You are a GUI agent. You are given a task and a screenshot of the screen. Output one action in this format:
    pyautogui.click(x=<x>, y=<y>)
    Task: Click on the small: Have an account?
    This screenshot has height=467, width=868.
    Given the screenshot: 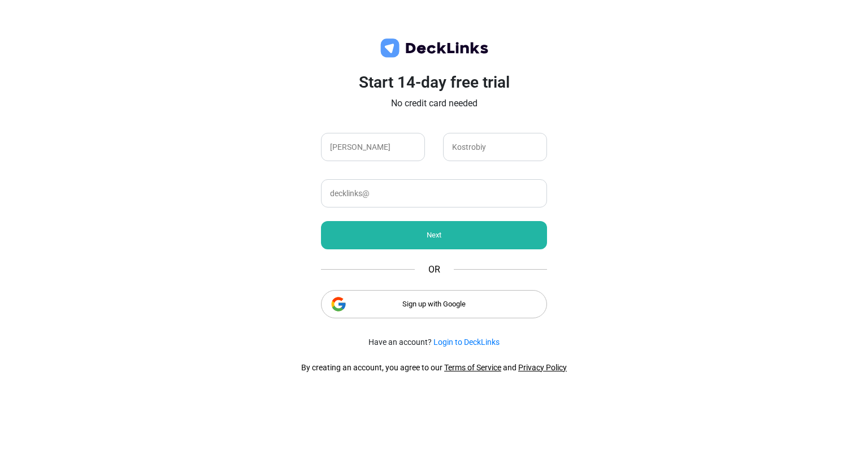 What is the action you would take?
    pyautogui.click(x=434, y=342)
    